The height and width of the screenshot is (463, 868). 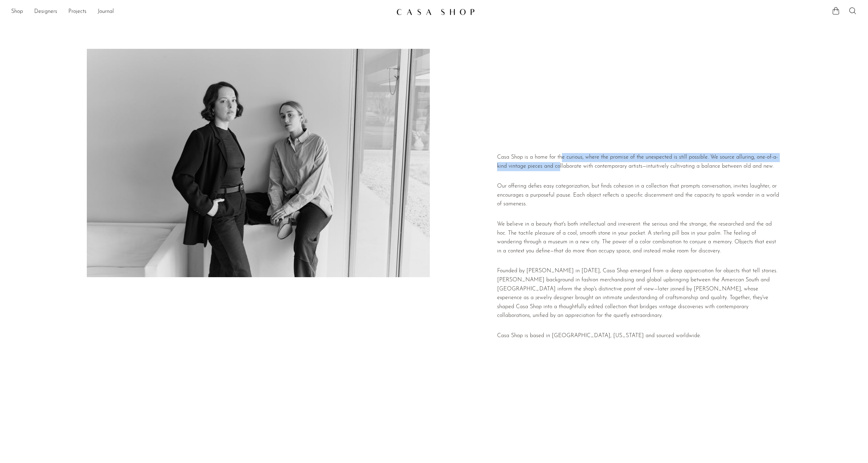 What do you see at coordinates (201, 12) in the screenshot?
I see `ul: NEW HEADER MENU` at bounding box center [201, 12].